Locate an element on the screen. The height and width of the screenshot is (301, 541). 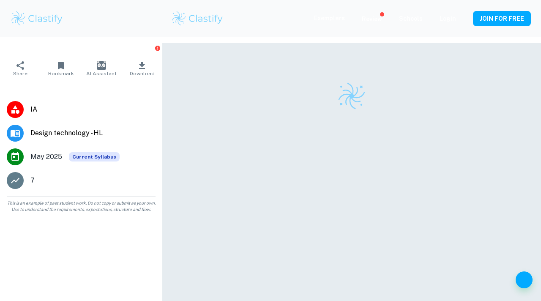
img: AI Assistant is located at coordinates (101, 66).